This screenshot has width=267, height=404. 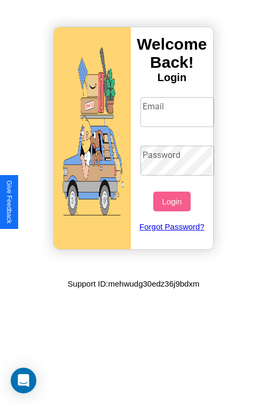 What do you see at coordinates (92, 138) in the screenshot?
I see `img: gif` at bounding box center [92, 138].